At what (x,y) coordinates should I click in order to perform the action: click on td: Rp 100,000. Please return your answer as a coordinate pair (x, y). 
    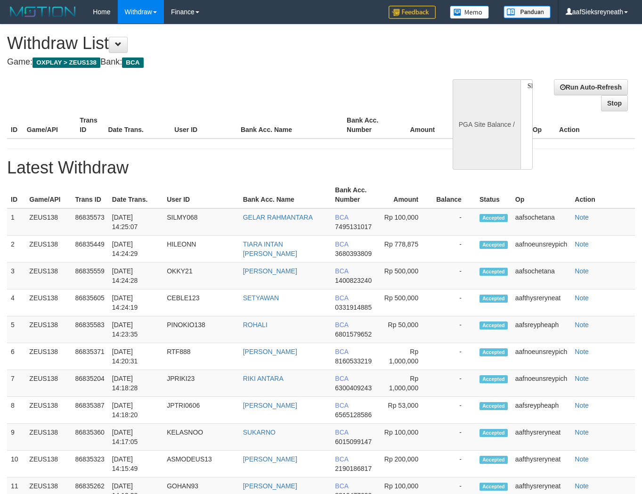
    Looking at the image, I should click on (405, 222).